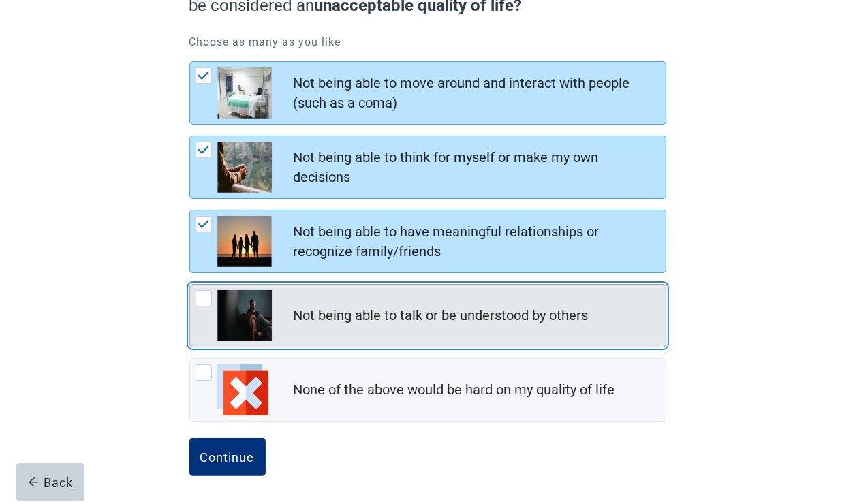  Describe the element at coordinates (428, 167) in the screenshot. I see `div: Not being able to think for myself or make my own decisions, checkbox, checked` at that location.